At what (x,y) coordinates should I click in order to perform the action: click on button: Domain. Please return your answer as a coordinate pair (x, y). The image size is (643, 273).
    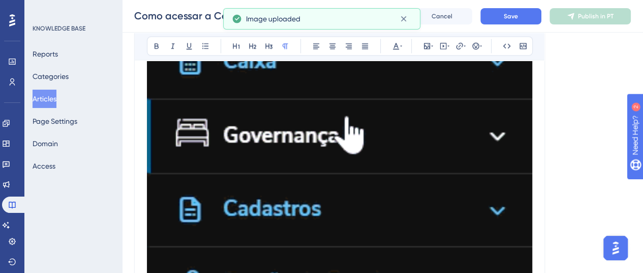
    Looking at the image, I should click on (45, 143).